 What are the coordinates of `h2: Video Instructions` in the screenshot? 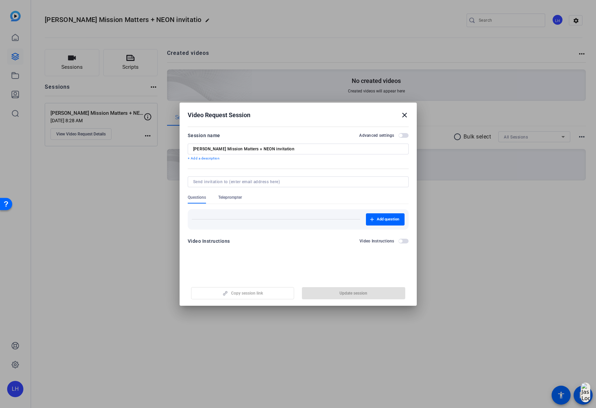 It's located at (377, 241).